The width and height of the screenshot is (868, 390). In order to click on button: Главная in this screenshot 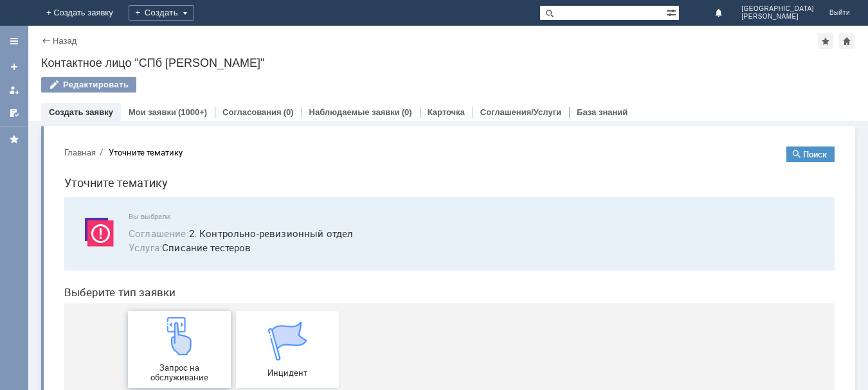, I will do `click(26, 16)`.